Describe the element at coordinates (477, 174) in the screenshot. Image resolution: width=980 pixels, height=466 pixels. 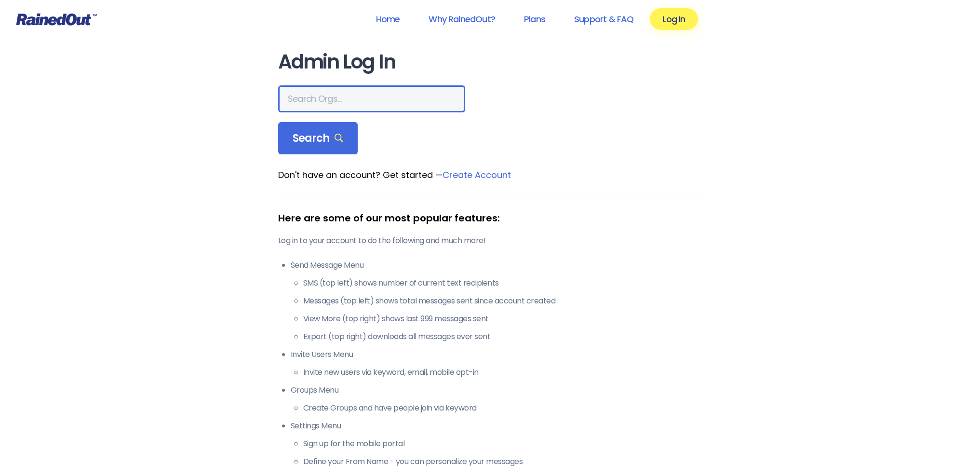
I see `a: Create Account` at that location.